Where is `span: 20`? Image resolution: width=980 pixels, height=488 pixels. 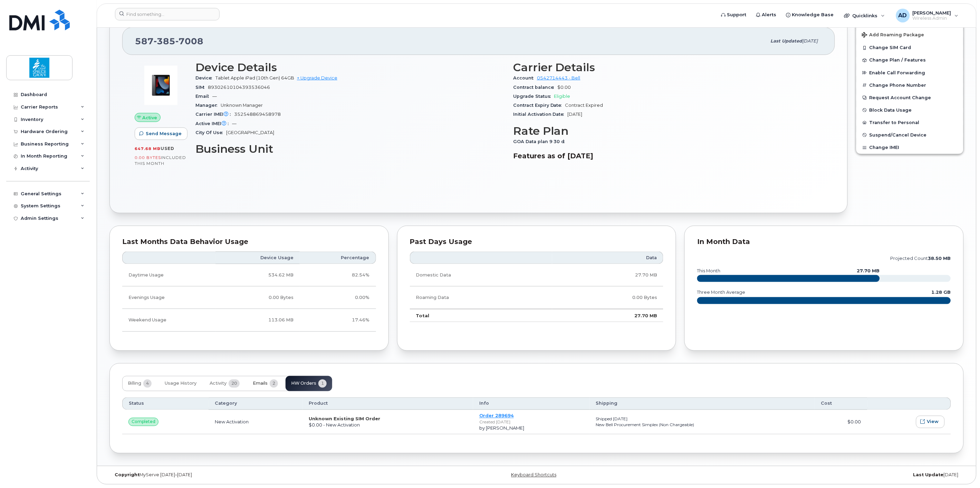
span: 20 is located at coordinates (234, 384).